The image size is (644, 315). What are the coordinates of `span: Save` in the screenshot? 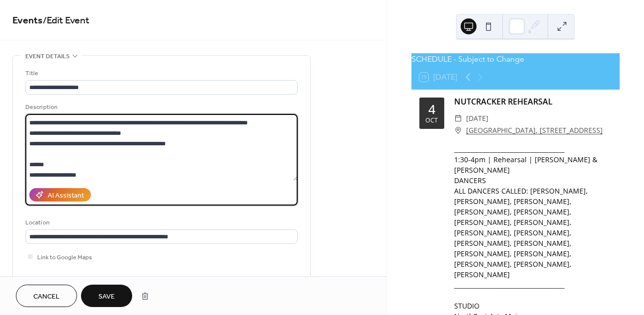 It's located at (106, 296).